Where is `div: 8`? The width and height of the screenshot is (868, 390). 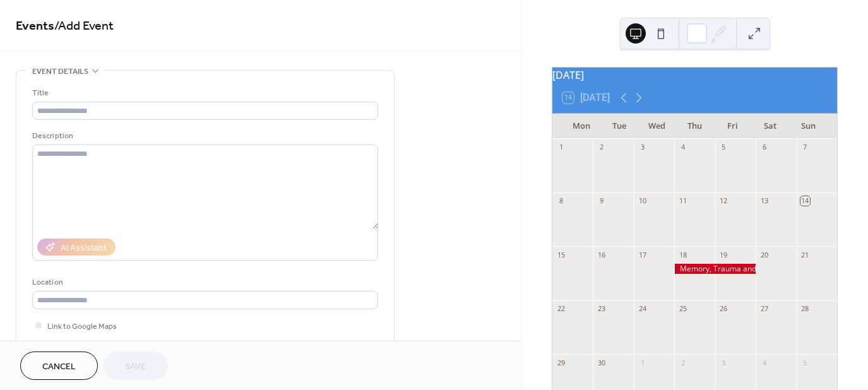 div: 8 is located at coordinates (561, 201).